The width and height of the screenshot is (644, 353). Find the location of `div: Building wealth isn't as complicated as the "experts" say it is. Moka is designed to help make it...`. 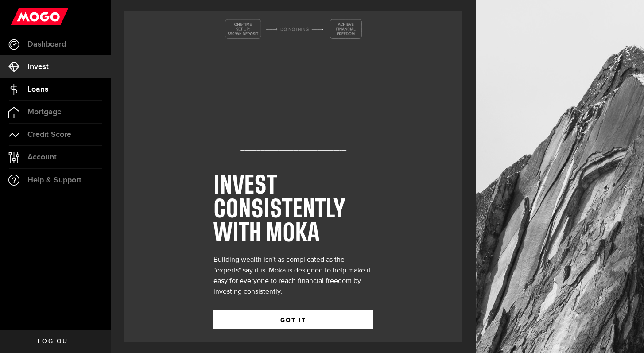

div: Building wealth isn't as complicated as the "experts" say it is. Moka is designed to help make it... is located at coordinates (293, 276).